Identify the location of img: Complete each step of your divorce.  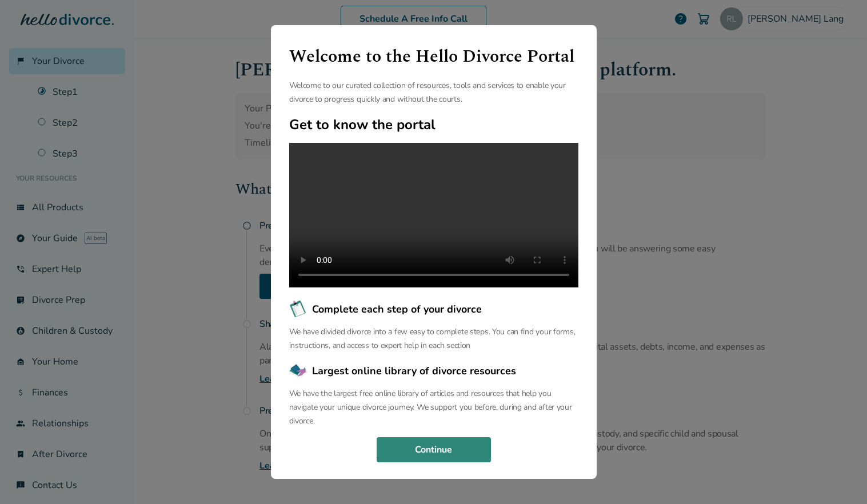
(298, 309).